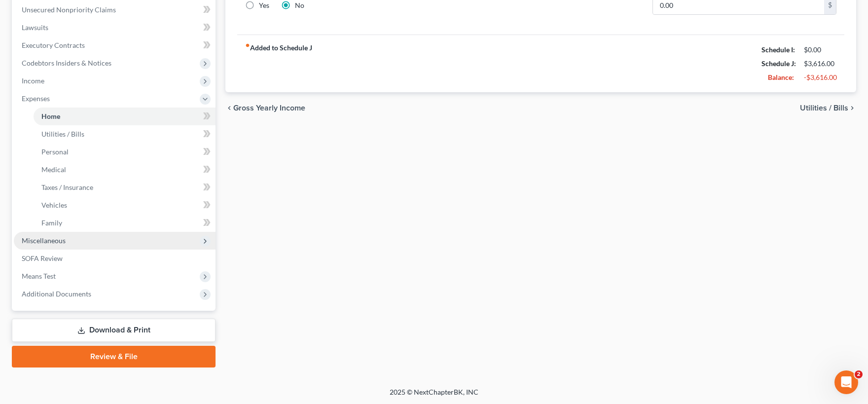 This screenshot has height=404, width=868. What do you see at coordinates (230, 108) in the screenshot?
I see `i: chevron_left` at bounding box center [230, 108].